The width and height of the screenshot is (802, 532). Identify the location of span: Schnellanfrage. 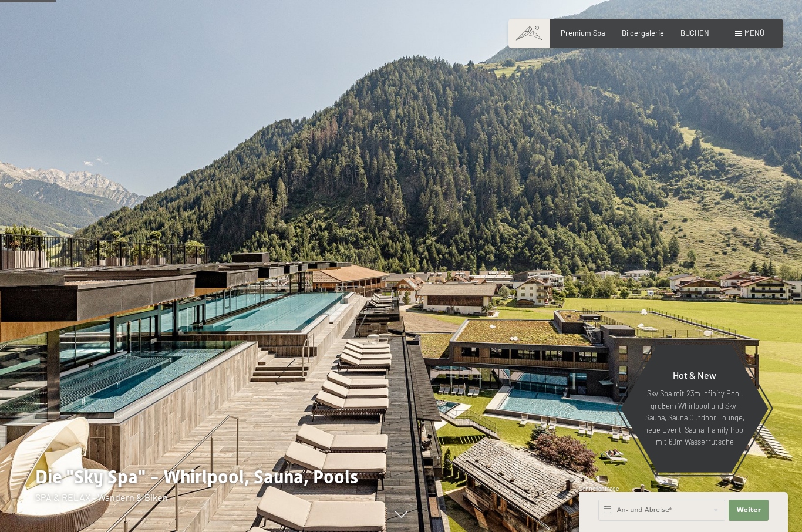
(599, 489).